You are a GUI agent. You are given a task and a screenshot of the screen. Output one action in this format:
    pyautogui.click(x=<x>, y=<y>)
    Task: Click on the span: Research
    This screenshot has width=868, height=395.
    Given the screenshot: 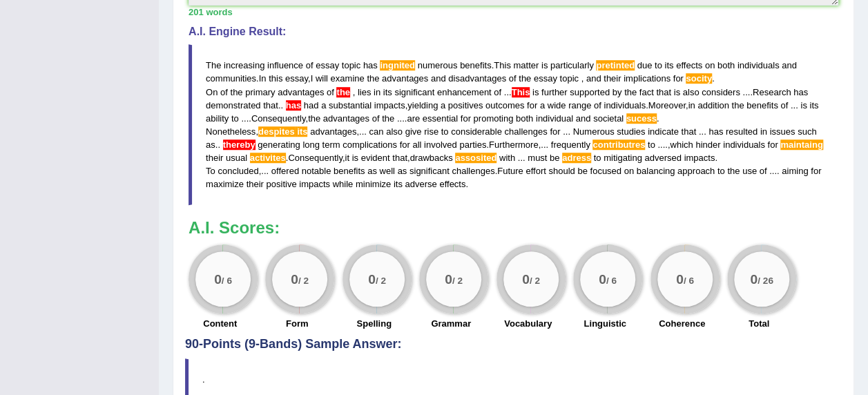 What is the action you would take?
    pyautogui.click(x=772, y=92)
    